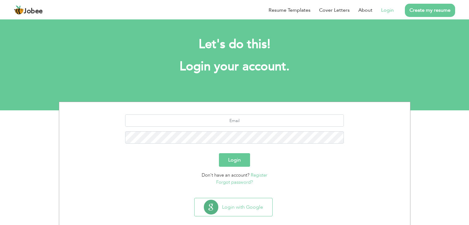  Describe the element at coordinates (259, 175) in the screenshot. I see `a: Register` at that location.